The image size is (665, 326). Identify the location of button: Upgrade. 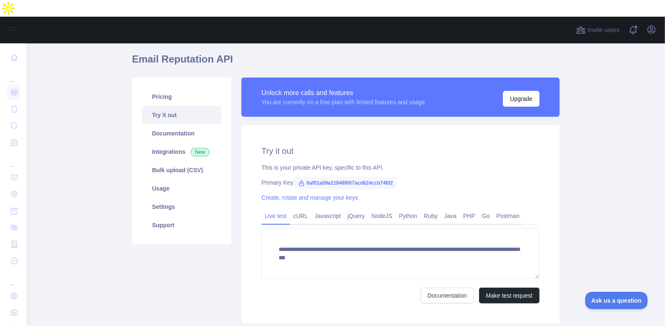
(521, 99).